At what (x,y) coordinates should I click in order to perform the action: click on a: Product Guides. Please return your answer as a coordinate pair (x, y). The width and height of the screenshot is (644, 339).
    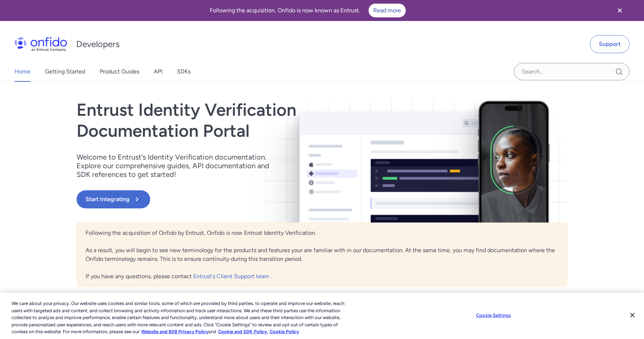
    Looking at the image, I should click on (120, 72).